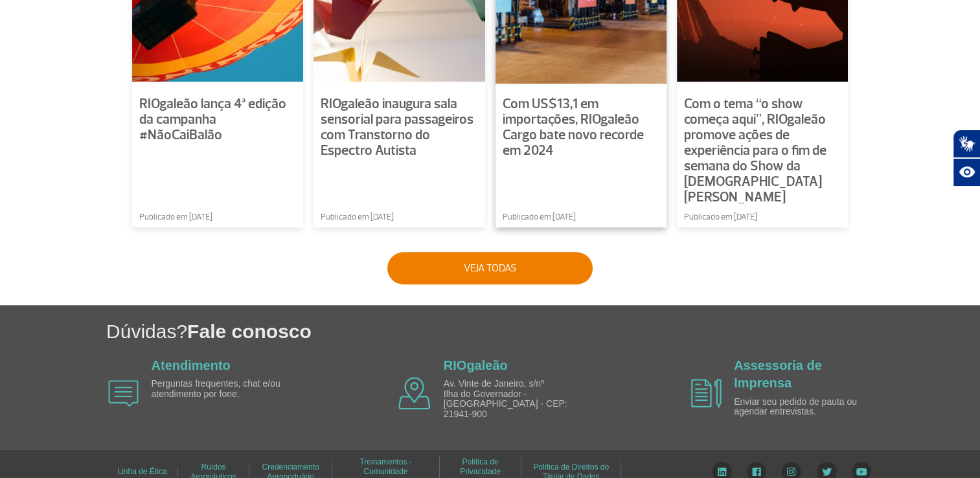 This screenshot has height=478, width=980. Describe the element at coordinates (756, 150) in the screenshot. I see `span: Com o tema “o show começa aqui”, RIOgaleão promove ações de experiência para o fim de semana do S...` at that location.